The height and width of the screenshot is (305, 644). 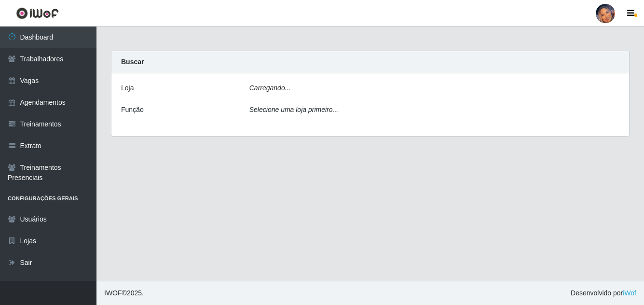 What do you see at coordinates (604, 294) in the screenshot?
I see `span: Desenvolvido por` at bounding box center [604, 294].